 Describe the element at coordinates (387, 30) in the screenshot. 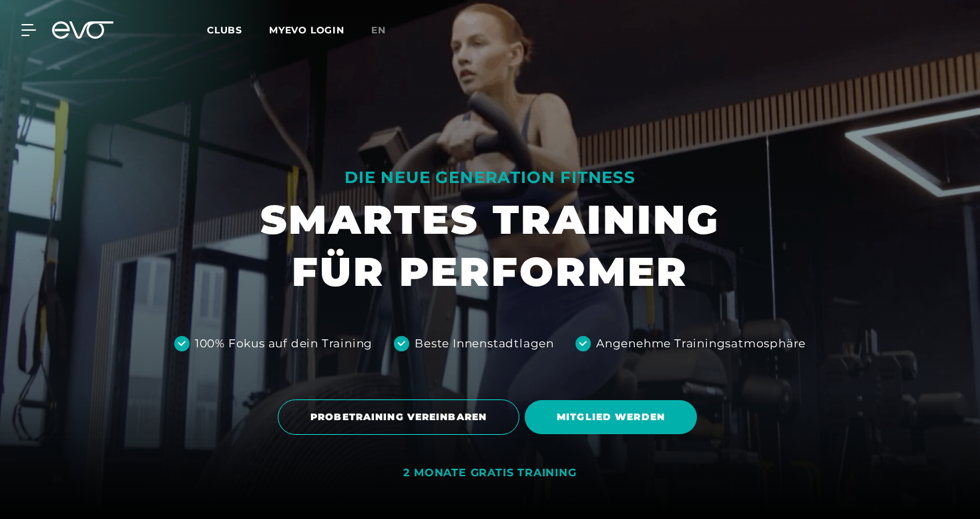

I see `a: en` at that location.